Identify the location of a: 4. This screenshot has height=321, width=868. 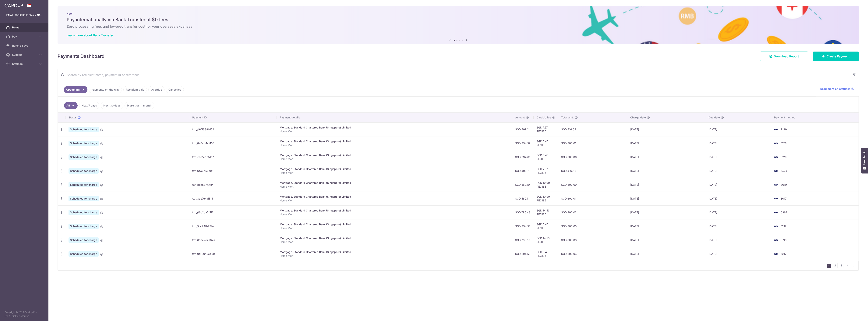
(847, 265).